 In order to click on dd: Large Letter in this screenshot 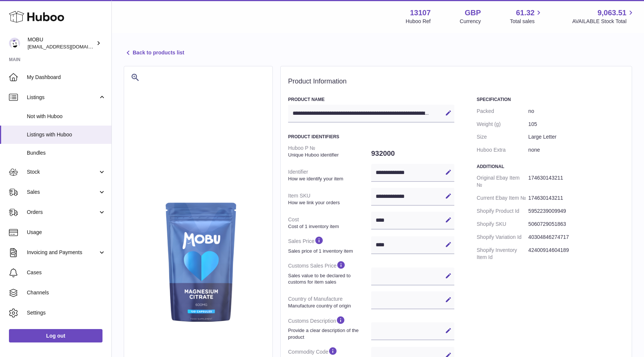, I will do `click(576, 137)`.